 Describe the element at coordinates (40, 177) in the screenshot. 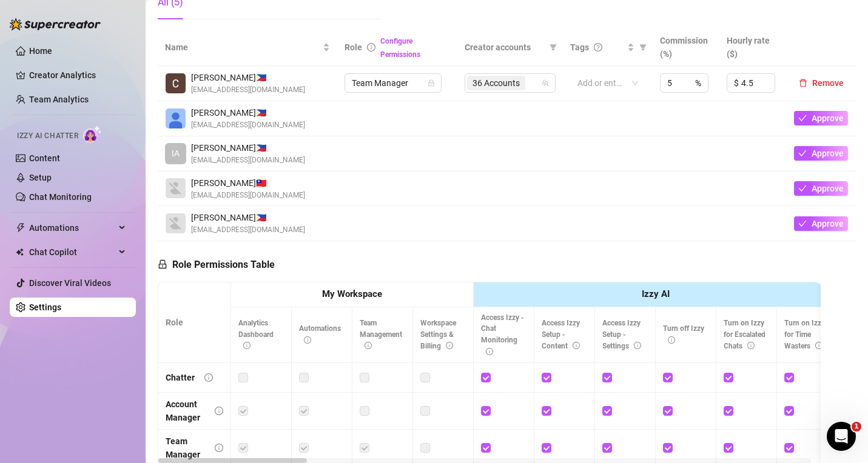

I see `a: Setup` at that location.